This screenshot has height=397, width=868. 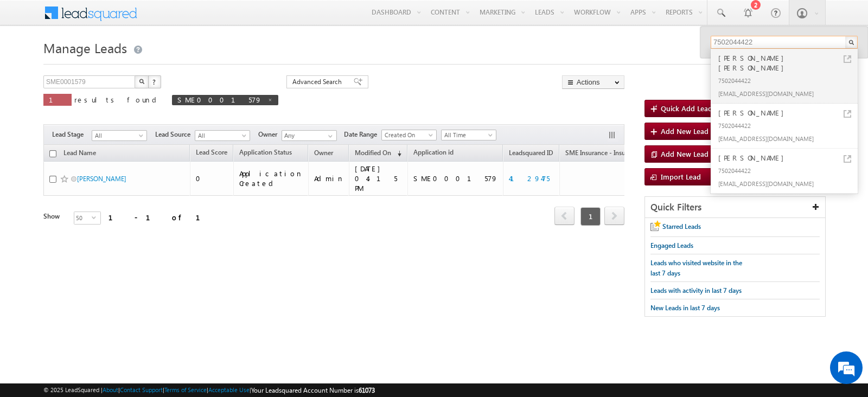 What do you see at coordinates (434, 152) in the screenshot?
I see `span: Application id` at bounding box center [434, 152].